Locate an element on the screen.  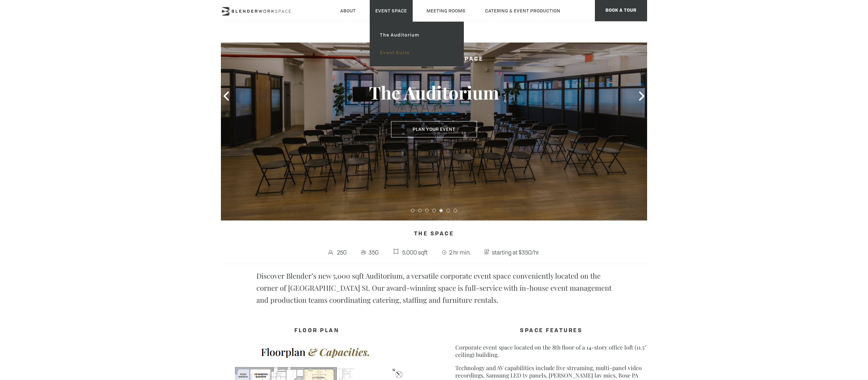
a: The Auditorium is located at coordinates (417, 35).